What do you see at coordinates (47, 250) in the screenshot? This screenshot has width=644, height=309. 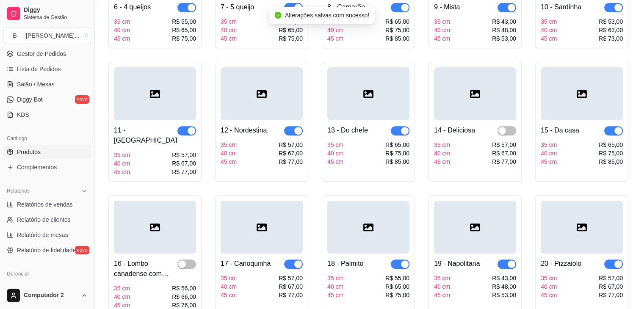 I see `a: Relatório de fidelidadenovo` at bounding box center [47, 250].